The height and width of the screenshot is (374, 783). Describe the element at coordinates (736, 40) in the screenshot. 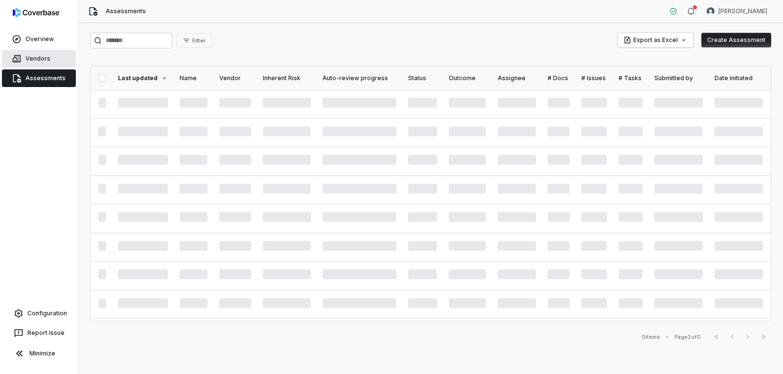

I see `button: Create Assessment` at that location.